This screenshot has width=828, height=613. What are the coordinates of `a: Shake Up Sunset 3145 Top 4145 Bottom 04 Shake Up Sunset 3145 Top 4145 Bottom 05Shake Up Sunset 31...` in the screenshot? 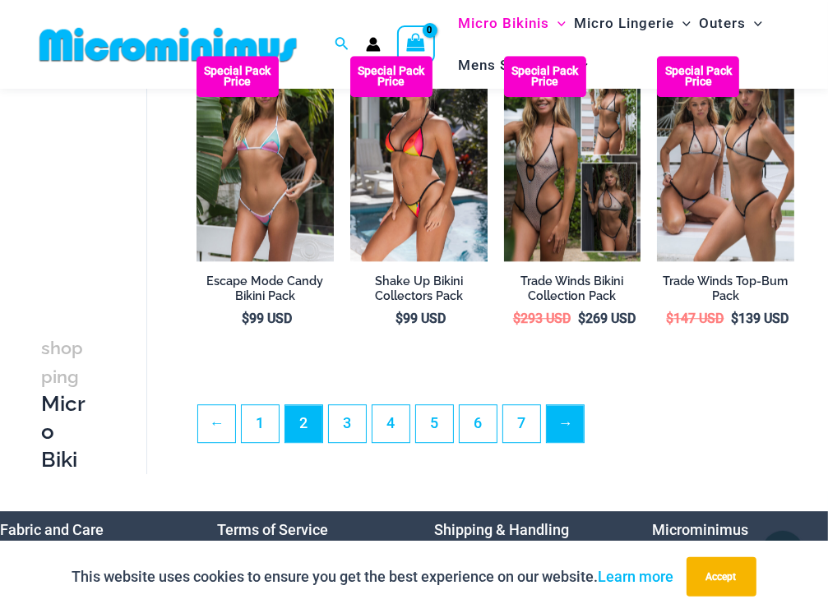 It's located at (418, 159).